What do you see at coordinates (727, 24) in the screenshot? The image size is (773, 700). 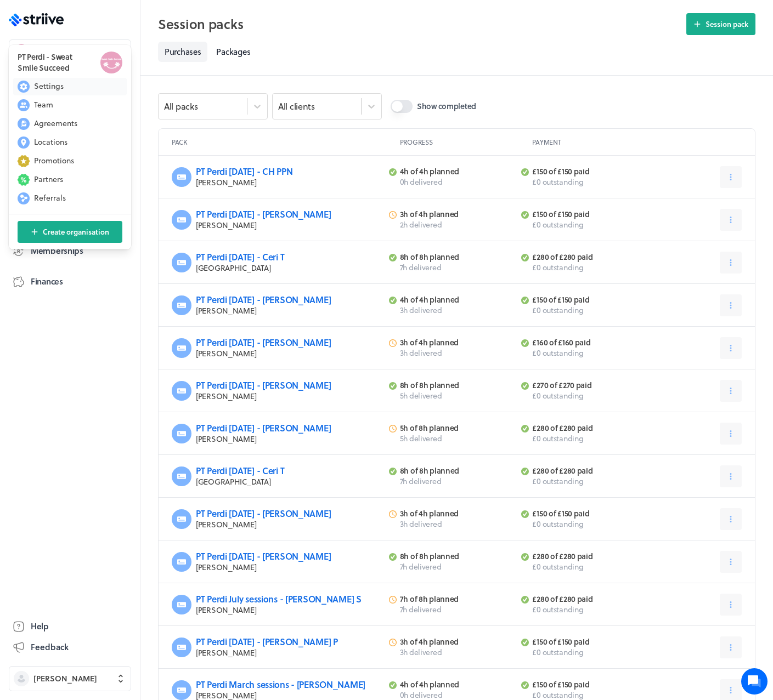 I see `span: Session pack` at bounding box center [727, 24].